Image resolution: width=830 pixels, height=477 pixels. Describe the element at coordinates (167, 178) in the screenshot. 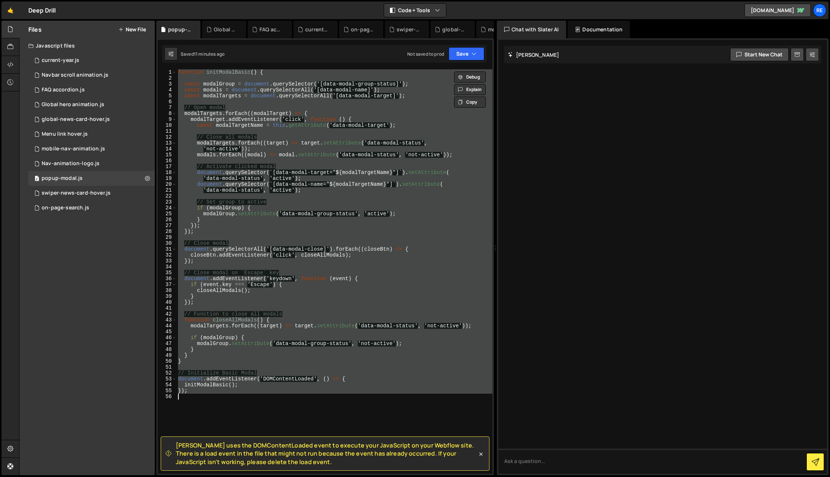

I see `div: 19` at that location.